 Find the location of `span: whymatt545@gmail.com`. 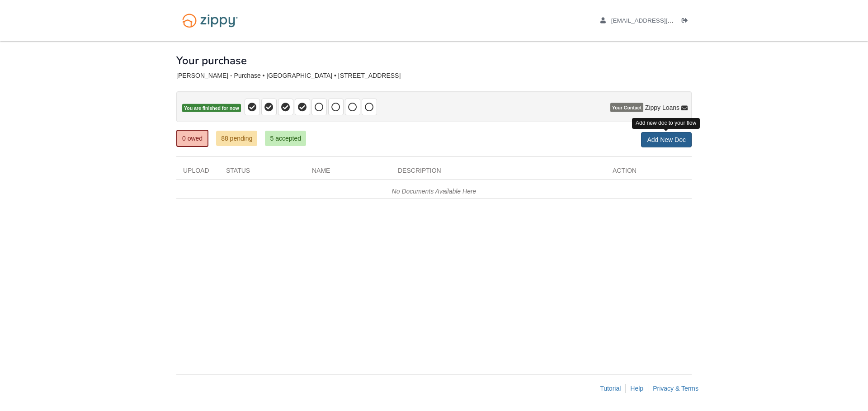

span: whymatt545@gmail.com is located at coordinates (663, 20).